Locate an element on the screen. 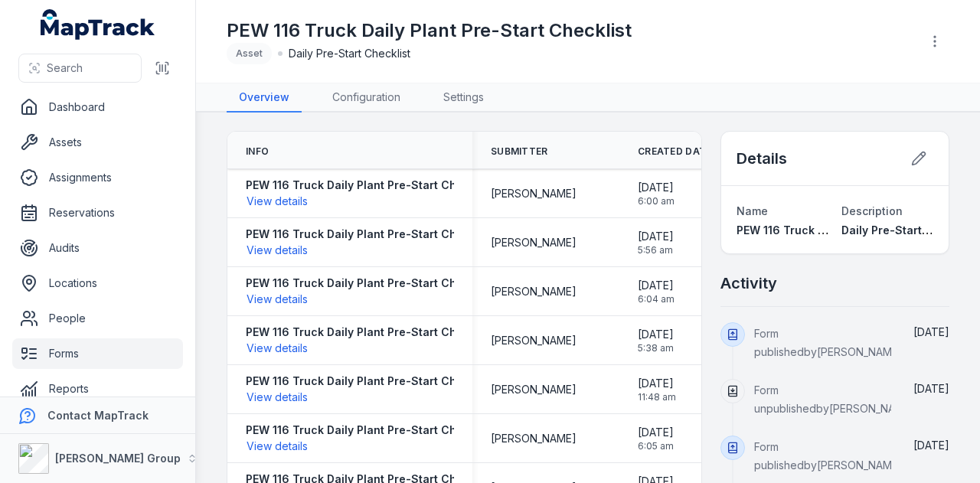  a: Assignments is located at coordinates (97, 178).